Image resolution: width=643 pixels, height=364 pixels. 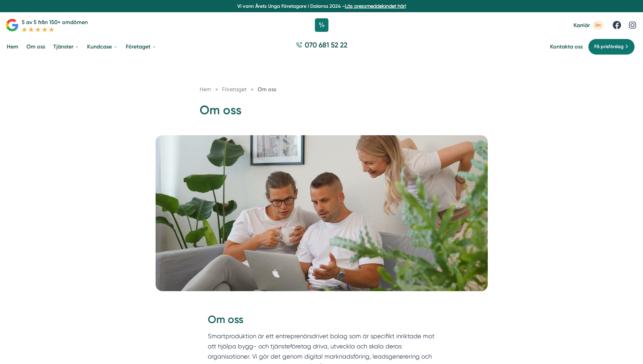 I want to click on span: 070 681 52 22, so click(x=326, y=45).